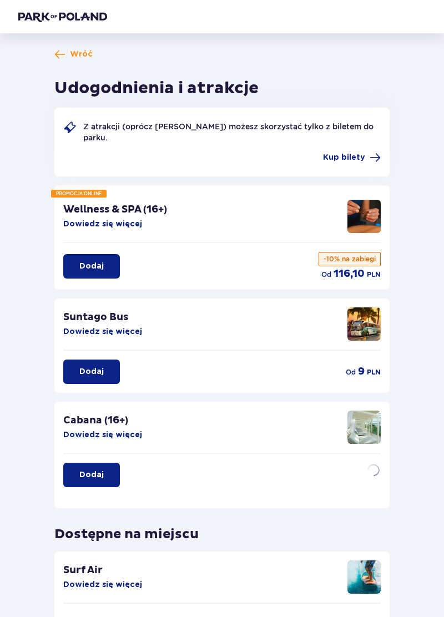  I want to click on a: Wróć, so click(73, 54).